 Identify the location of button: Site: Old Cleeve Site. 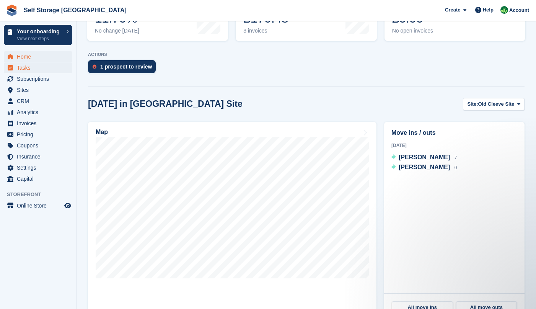
(494, 104).